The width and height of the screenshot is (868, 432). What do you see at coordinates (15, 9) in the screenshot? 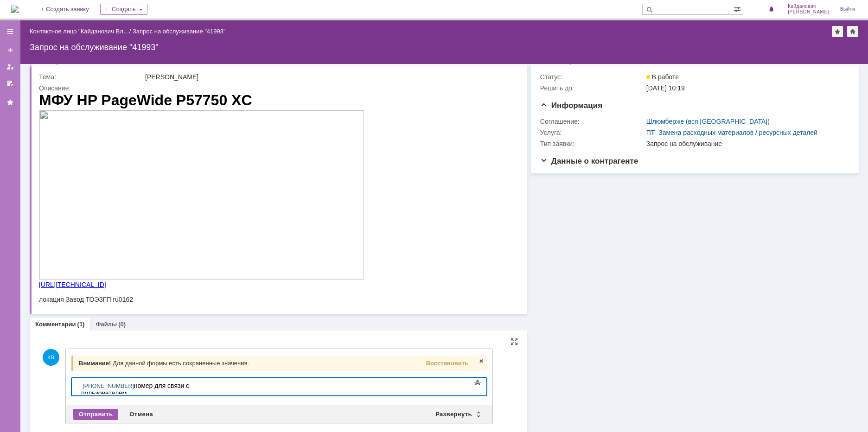
I see `a: Перейти на домашнюю страницу` at bounding box center [15, 9].